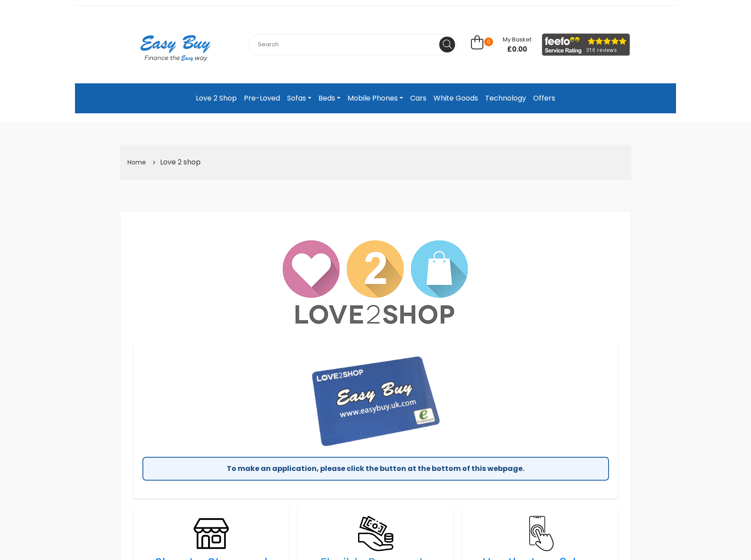 Image resolution: width=751 pixels, height=560 pixels. What do you see at coordinates (137, 162) in the screenshot?
I see `a: Home` at bounding box center [137, 162].